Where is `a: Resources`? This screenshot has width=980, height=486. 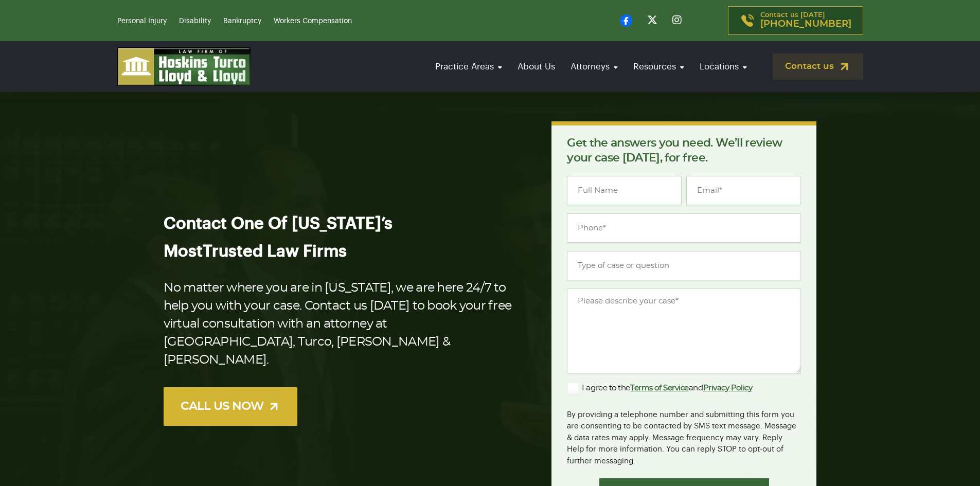
a: Resources is located at coordinates (658, 67).